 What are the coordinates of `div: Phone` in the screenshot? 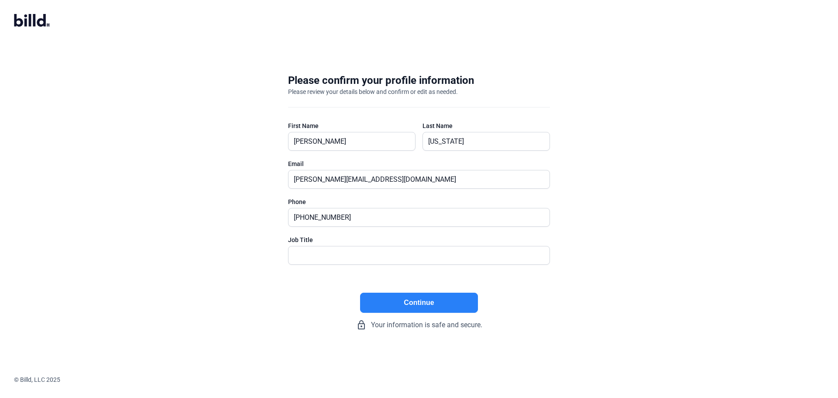 It's located at (419, 202).